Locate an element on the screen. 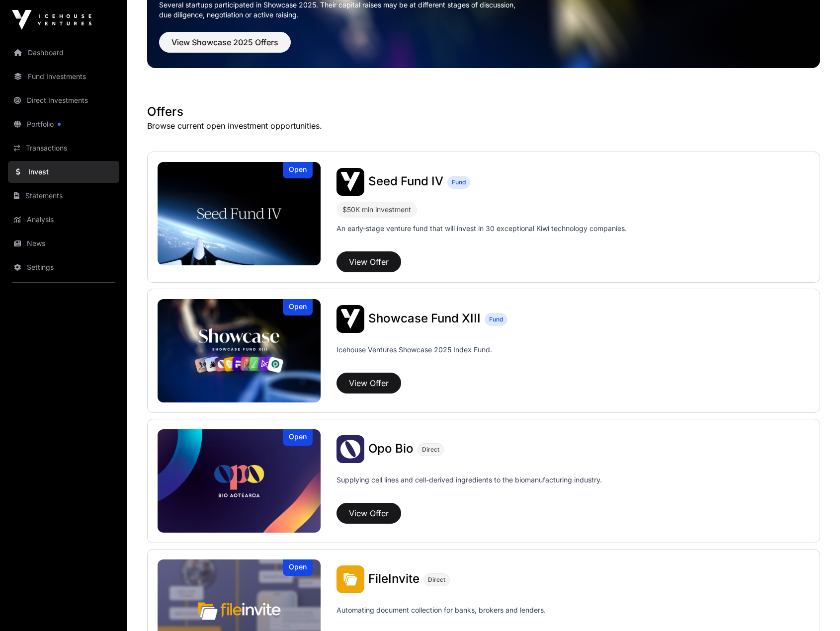 Image resolution: width=840 pixels, height=631 pixels. p: Supplying cell lines and cell-derived ingredients to the biomanufacturing industry. is located at coordinates (469, 481).